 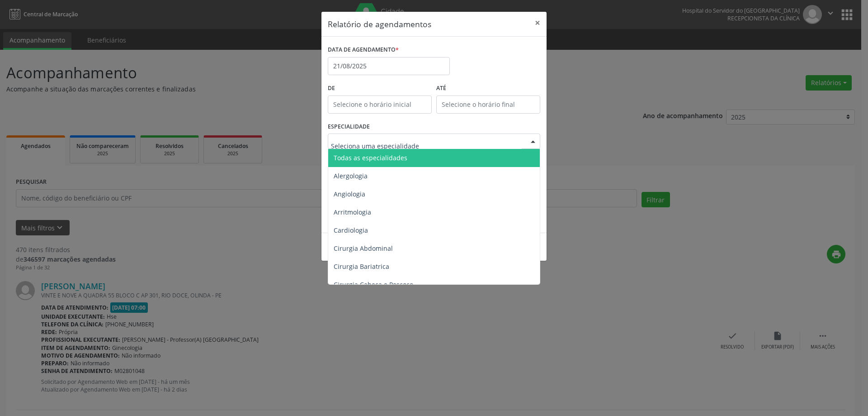 What do you see at coordinates (350, 175) in the screenshot?
I see `span: Alergologia` at bounding box center [350, 175].